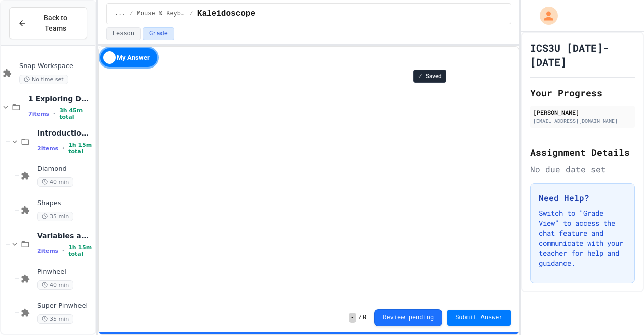 The height and width of the screenshot is (335, 644). What do you see at coordinates (546, 16) in the screenshot?
I see `div: My Account` at bounding box center [546, 16].